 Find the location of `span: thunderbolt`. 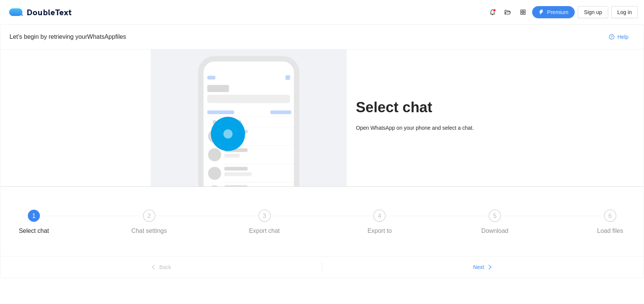

span: thunderbolt is located at coordinates (541, 13).